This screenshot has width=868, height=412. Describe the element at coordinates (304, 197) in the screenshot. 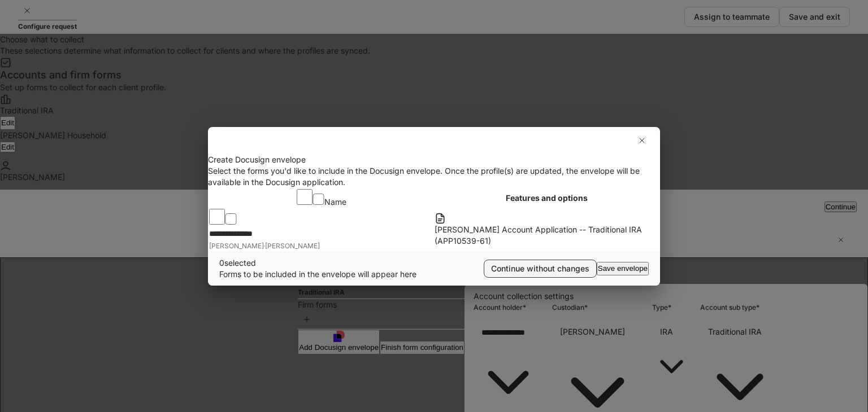

I see `input: Name` at that location.